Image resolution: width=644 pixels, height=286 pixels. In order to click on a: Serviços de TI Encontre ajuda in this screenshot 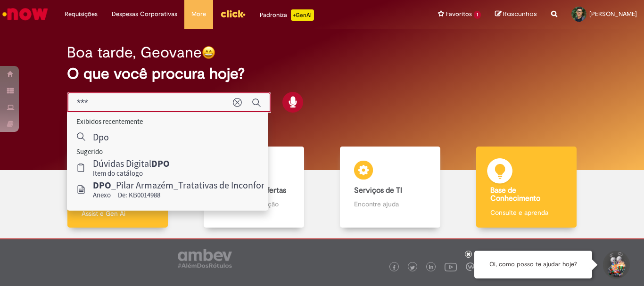, I will do `click(390, 187)`.